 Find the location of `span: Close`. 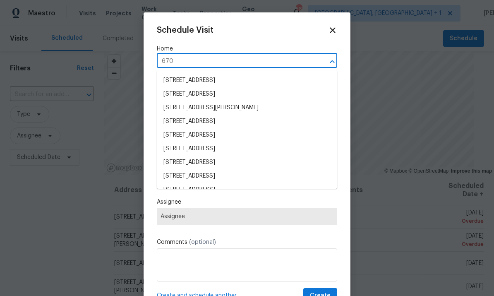

span: Close is located at coordinates (332, 30).